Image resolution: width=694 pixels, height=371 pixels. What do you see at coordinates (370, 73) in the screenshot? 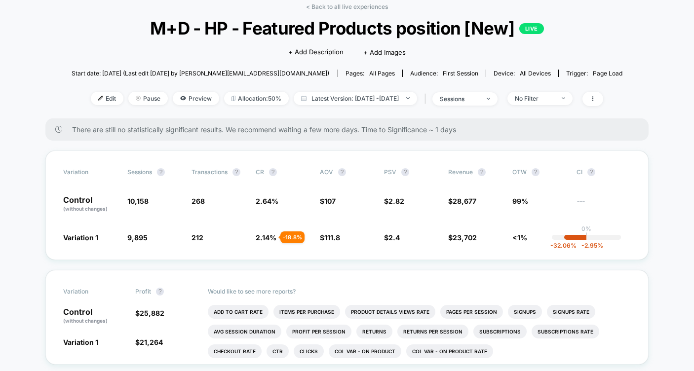
I see `div: Pages:` at bounding box center [370, 73].